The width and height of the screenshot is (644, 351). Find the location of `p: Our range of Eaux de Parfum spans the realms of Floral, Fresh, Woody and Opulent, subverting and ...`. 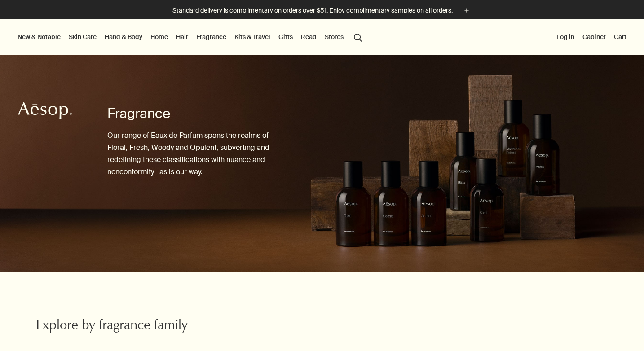

p: Our range of Eaux de Parfum spans the realms of Floral, Fresh, Woody and Opulent, subverting and ... is located at coordinates (196, 153).